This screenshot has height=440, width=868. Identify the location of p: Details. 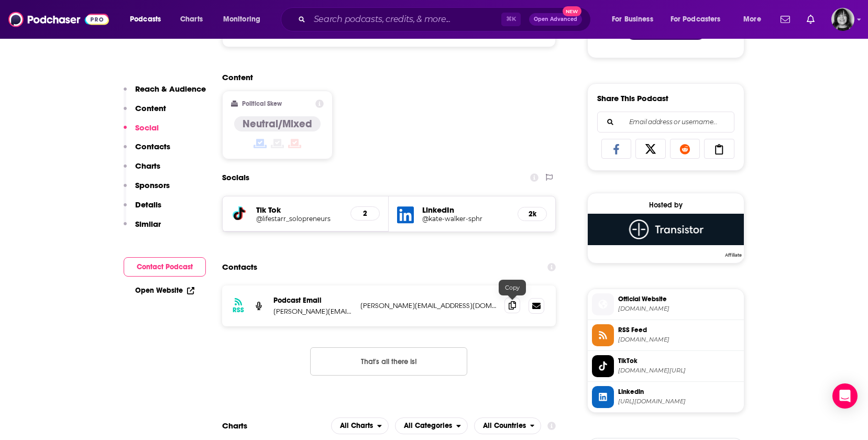
(148, 204).